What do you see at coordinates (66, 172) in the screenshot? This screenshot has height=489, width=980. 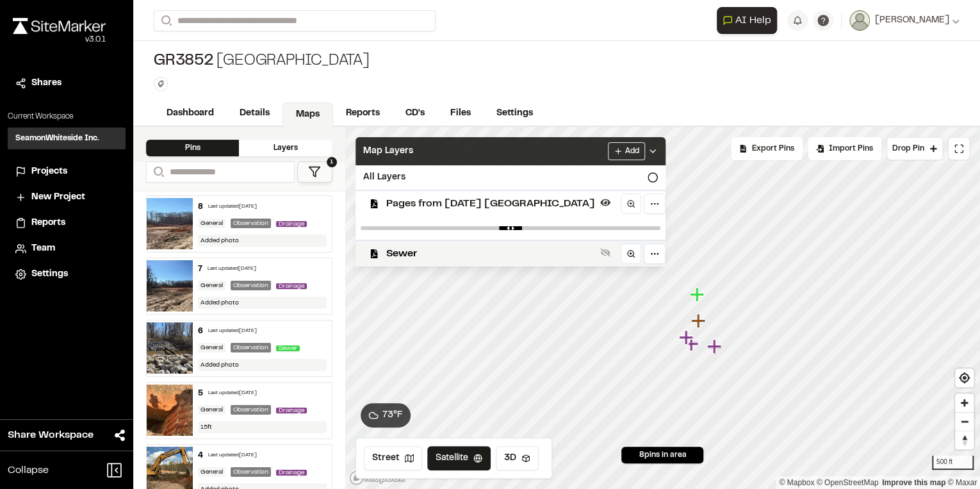 I see `a: Projects` at bounding box center [66, 172].